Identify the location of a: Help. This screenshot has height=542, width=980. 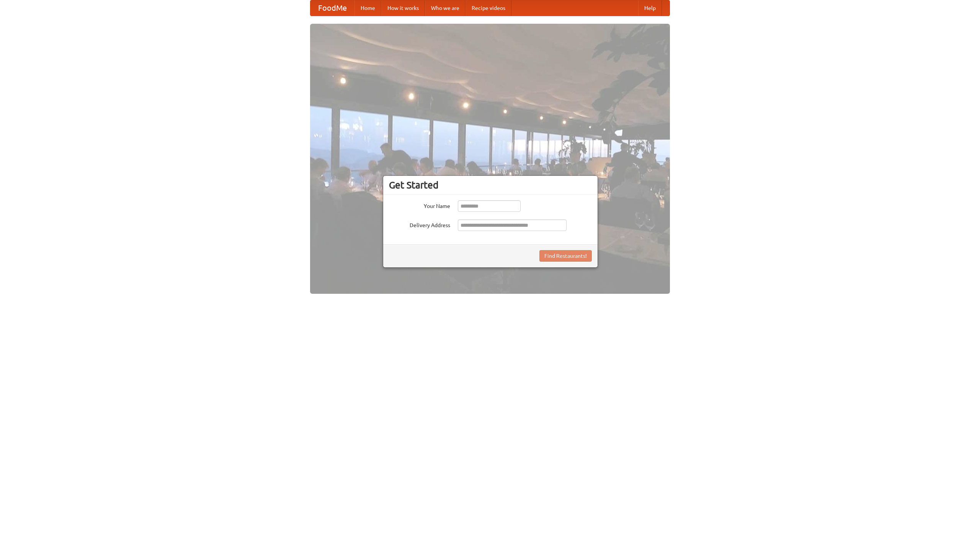
(650, 8).